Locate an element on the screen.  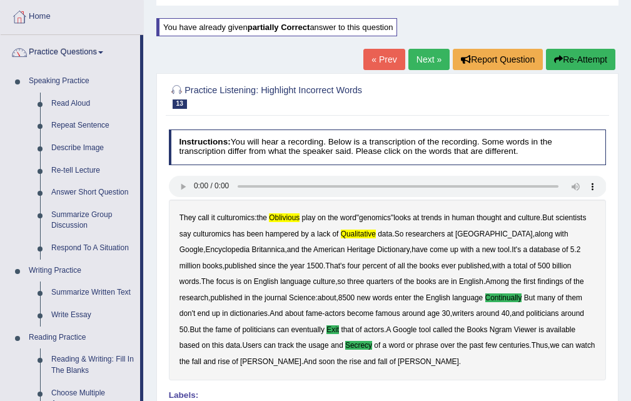
b: since is located at coordinates (267, 266).